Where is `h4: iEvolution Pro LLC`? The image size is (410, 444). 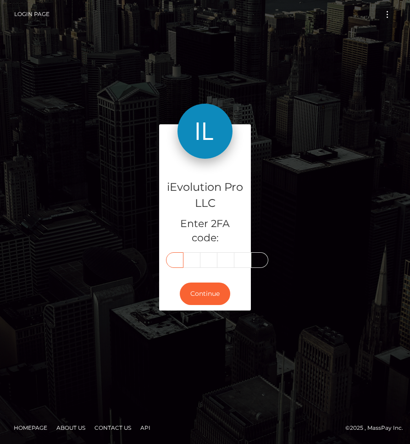
h4: iEvolution Pro LLC is located at coordinates (205, 196).